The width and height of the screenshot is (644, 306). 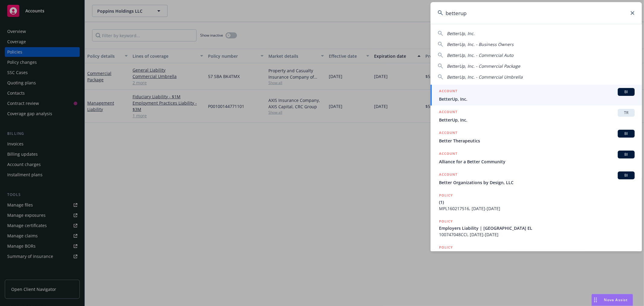 What do you see at coordinates (536, 161) in the screenshot?
I see `span: Alliance for a Better Community` at bounding box center [536, 161].